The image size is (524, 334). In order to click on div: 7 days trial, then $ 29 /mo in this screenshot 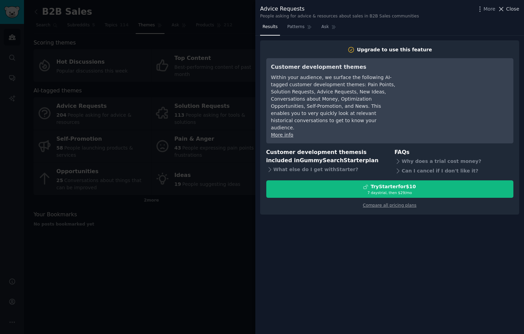, I will do `click(389, 193)`.